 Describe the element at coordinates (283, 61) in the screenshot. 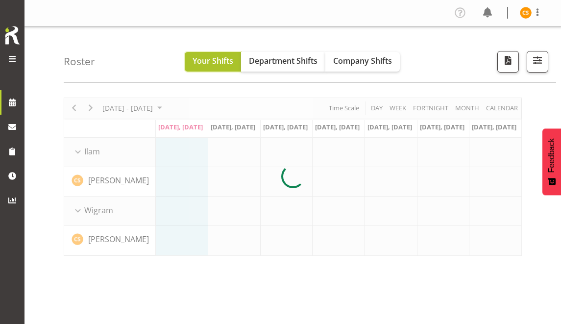

I see `span: Department Shifts` at that location.